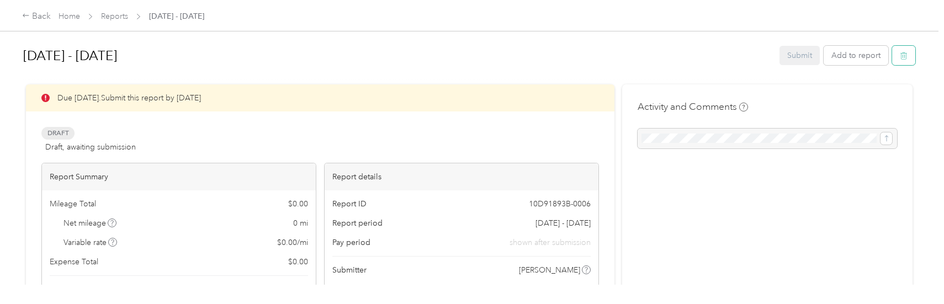 Image resolution: width=944 pixels, height=304 pixels. What do you see at coordinates (74, 262) in the screenshot?
I see `span: Expense Total` at bounding box center [74, 262].